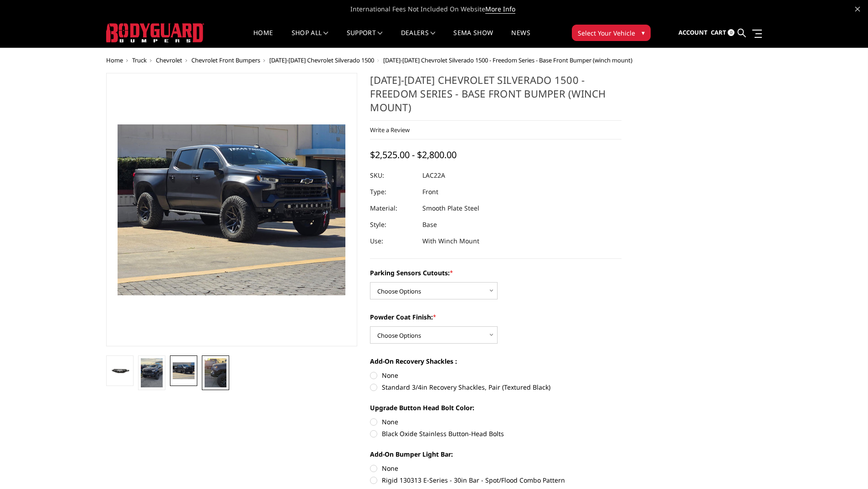  I want to click on label: Add-On Bumper Light Bar:, so click(495, 454).